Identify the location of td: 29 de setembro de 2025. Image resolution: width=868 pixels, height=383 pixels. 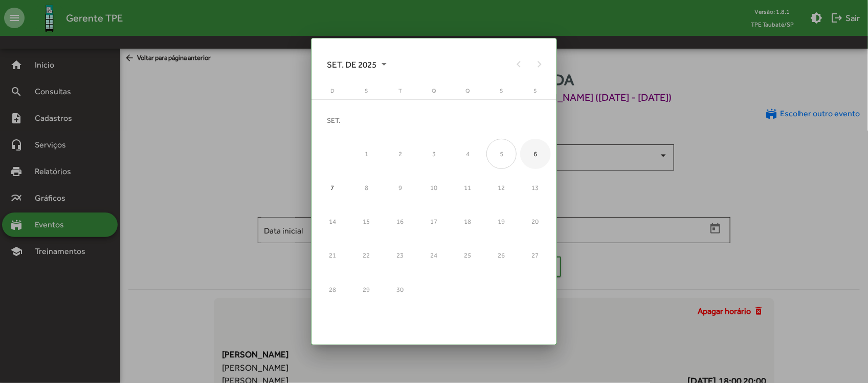
(366, 289).